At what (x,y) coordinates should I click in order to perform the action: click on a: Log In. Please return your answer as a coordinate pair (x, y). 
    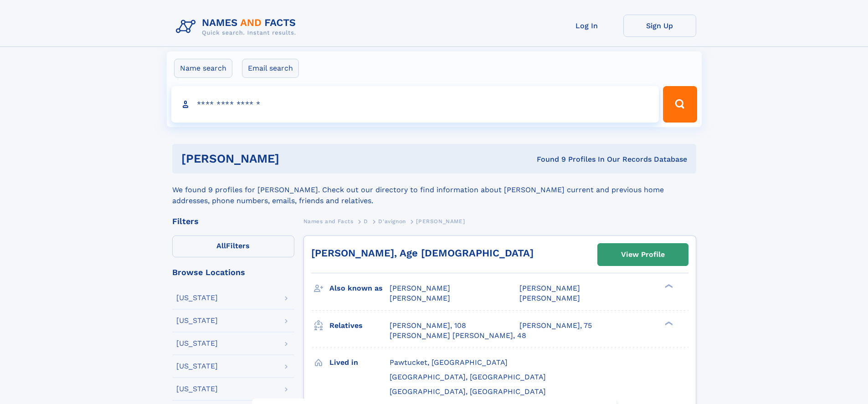
    Looking at the image, I should click on (587, 26).